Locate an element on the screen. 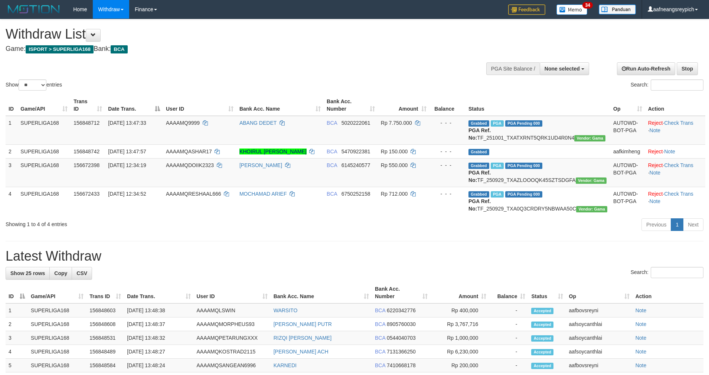 The image size is (709, 375). td: TF_250929_TXA0Q3CRDRY5NBWAA50C is located at coordinates (538, 201).